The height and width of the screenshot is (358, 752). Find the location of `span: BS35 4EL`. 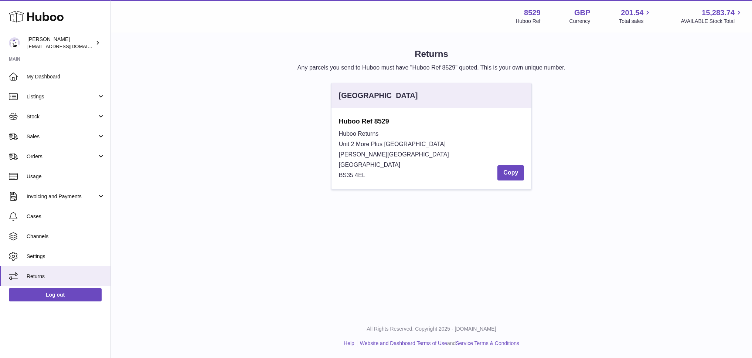

span: BS35 4EL is located at coordinates (352, 175).